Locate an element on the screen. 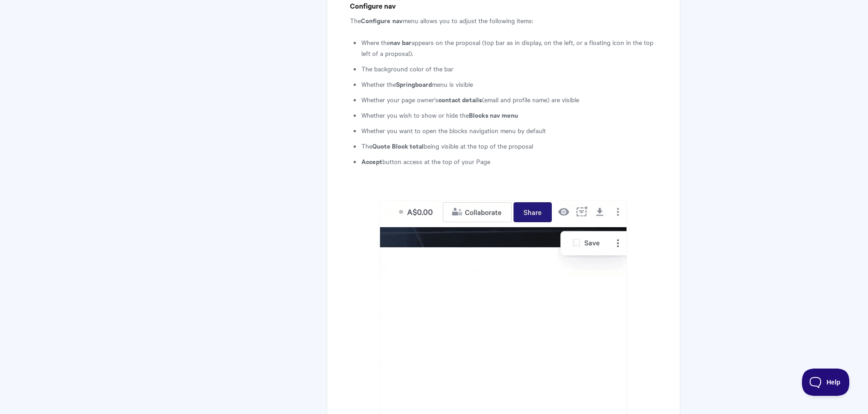 The width and height of the screenshot is (868, 414). li: Whether you wish to show or hide the is located at coordinates (509, 115).